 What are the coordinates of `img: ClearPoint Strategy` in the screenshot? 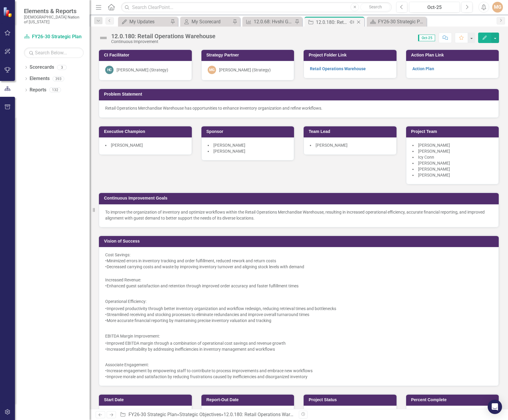 It's located at (8, 12).